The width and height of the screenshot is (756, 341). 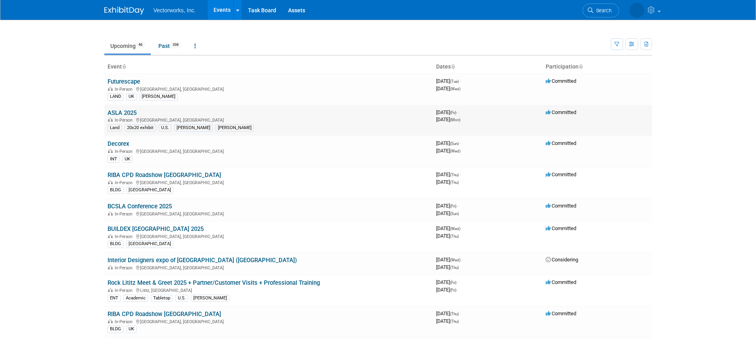 What do you see at coordinates (124, 67) in the screenshot?
I see `a: Sort by Event Name` at bounding box center [124, 67].